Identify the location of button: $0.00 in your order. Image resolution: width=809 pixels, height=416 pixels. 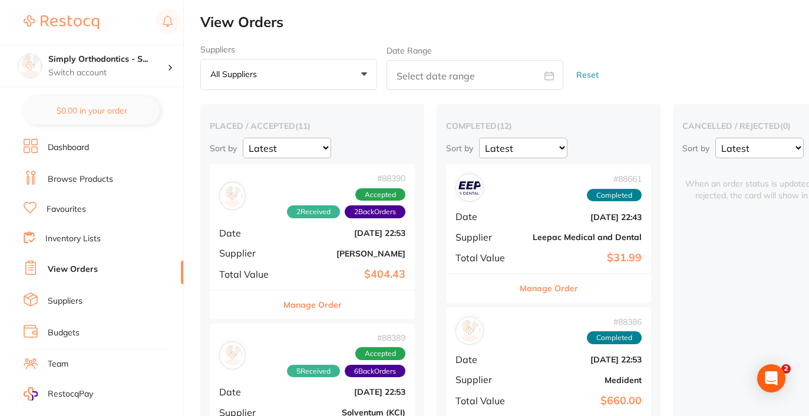
(91, 111).